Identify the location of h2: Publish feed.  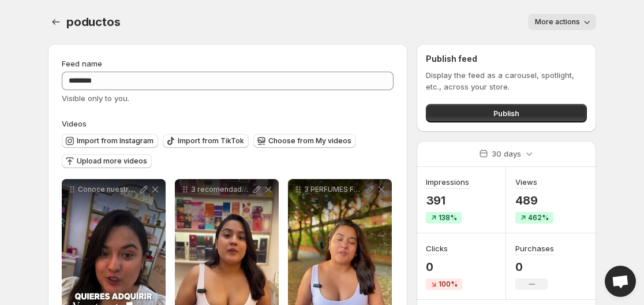
(506, 59).